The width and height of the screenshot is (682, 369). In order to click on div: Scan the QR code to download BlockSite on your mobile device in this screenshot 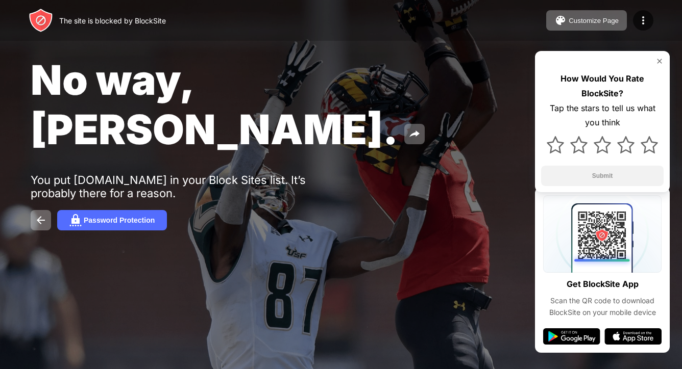, I will do `click(602, 307)`.